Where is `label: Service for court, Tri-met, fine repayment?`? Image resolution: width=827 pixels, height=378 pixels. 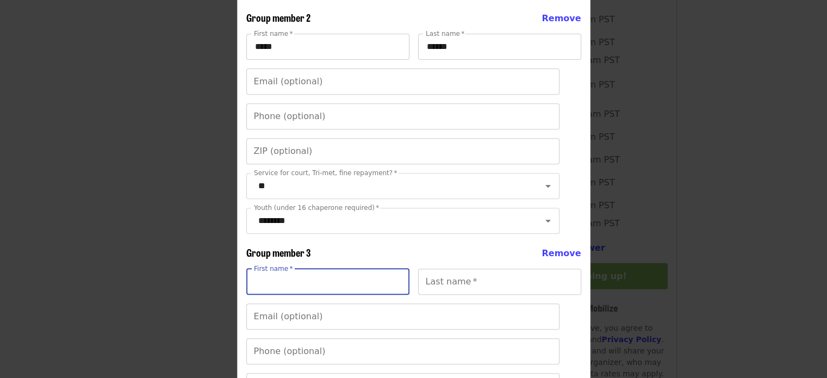
label: Service for court, Tri-met, fine repayment? is located at coordinates (326, 173).